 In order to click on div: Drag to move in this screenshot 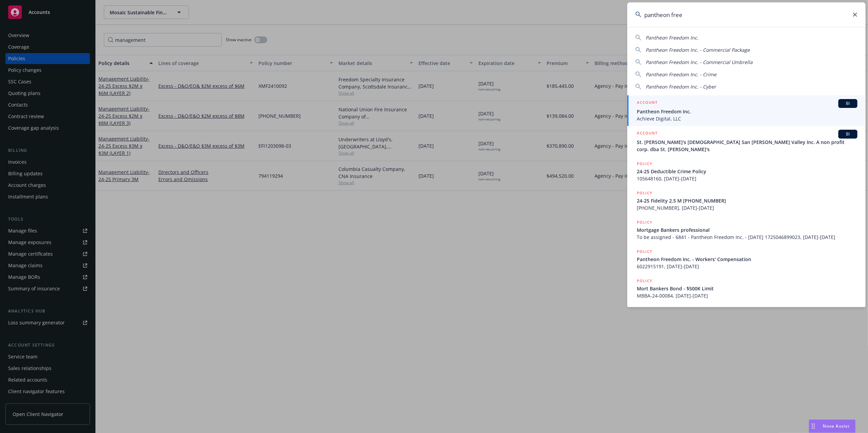, I will do `click(813, 427)`.